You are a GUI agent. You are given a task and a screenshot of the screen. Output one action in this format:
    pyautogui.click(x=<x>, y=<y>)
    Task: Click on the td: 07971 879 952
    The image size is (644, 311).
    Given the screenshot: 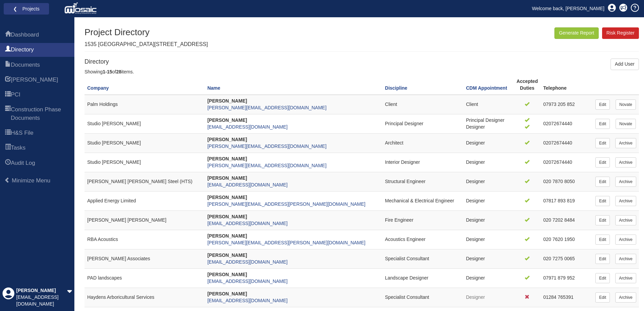 What is the action you would take?
    pyautogui.click(x=566, y=278)
    